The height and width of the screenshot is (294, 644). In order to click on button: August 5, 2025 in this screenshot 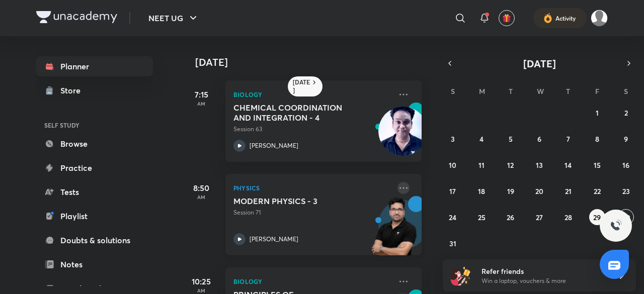, I will do `click(510, 139)`.